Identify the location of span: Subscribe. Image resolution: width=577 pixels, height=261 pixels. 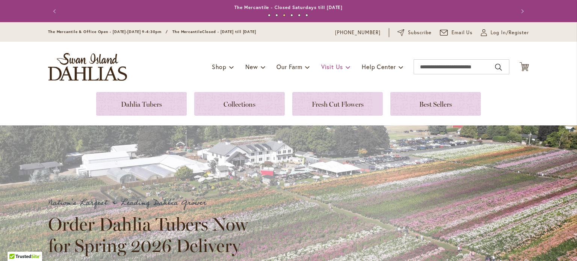
(419, 33).